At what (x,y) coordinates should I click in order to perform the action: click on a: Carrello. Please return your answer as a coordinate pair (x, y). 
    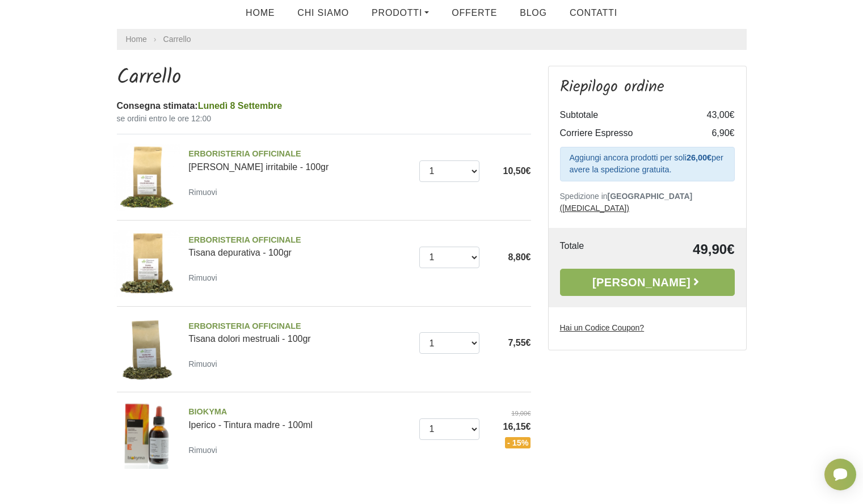
    Looking at the image, I should click on (177, 39).